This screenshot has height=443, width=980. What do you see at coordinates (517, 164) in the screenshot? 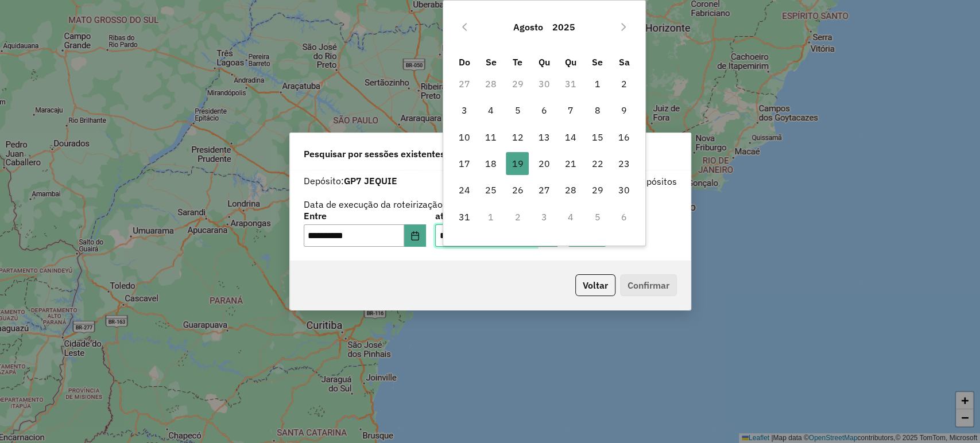
I see `td: 19` at bounding box center [517, 164].